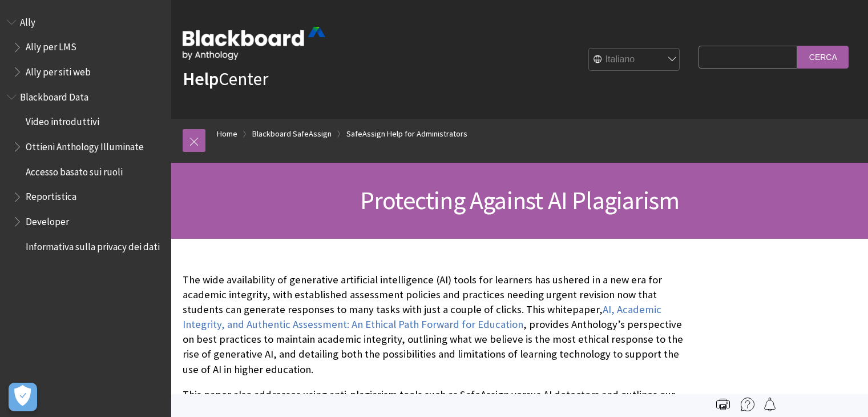 Image resolution: width=868 pixels, height=417 pixels. What do you see at coordinates (58, 70) in the screenshot?
I see `span: Ally per siti web` at bounding box center [58, 70].